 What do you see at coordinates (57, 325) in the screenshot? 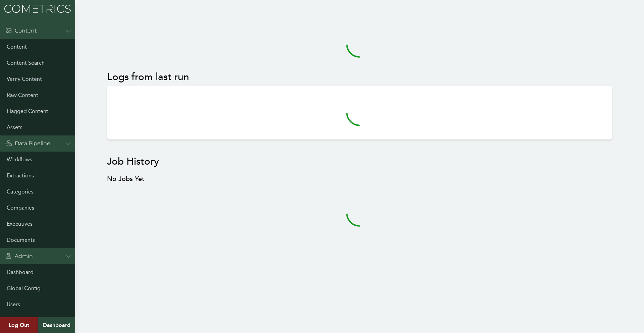
I see `a: Dashboard` at bounding box center [57, 325].